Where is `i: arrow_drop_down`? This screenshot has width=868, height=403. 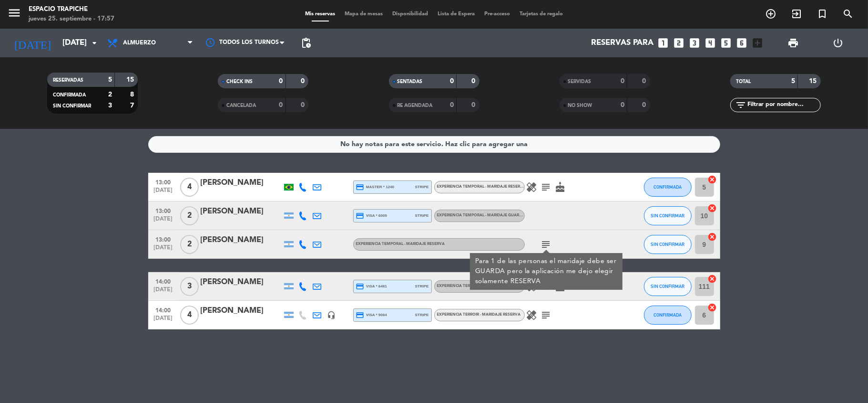 i: arrow_drop_down is located at coordinates (95, 43).